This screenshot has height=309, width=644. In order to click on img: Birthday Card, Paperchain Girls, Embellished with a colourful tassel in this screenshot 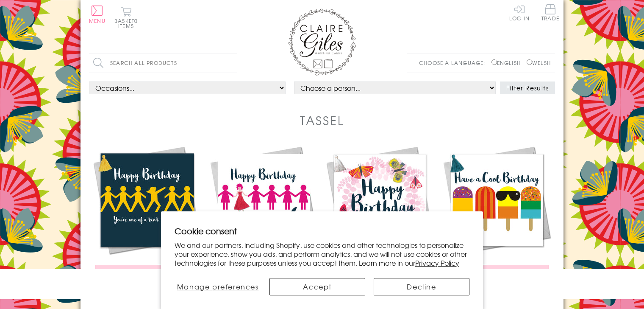, I will do `click(264, 200)`.